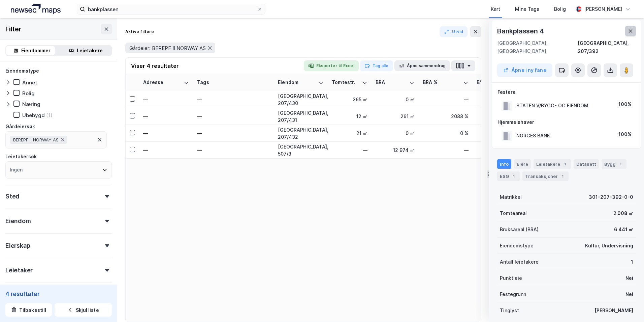  What do you see at coordinates (509, 310) in the screenshot?
I see `div: Tinglyst` at bounding box center [509, 310].